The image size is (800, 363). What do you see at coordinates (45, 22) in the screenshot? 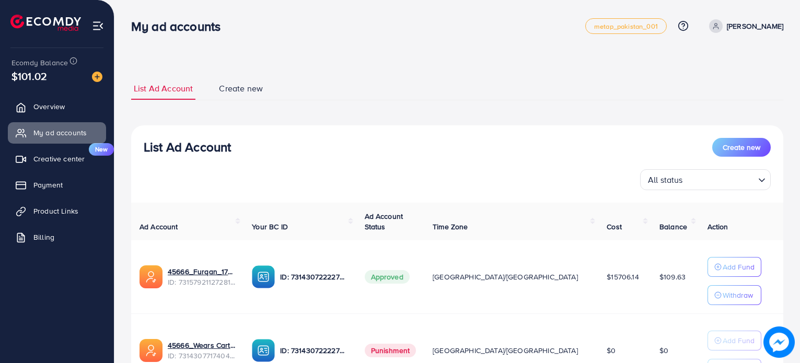
I see `img: logo` at bounding box center [45, 22].